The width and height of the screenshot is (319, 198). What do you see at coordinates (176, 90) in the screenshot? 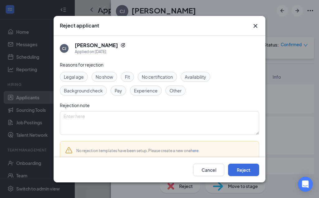
I see `span: Other` at bounding box center [176, 90].